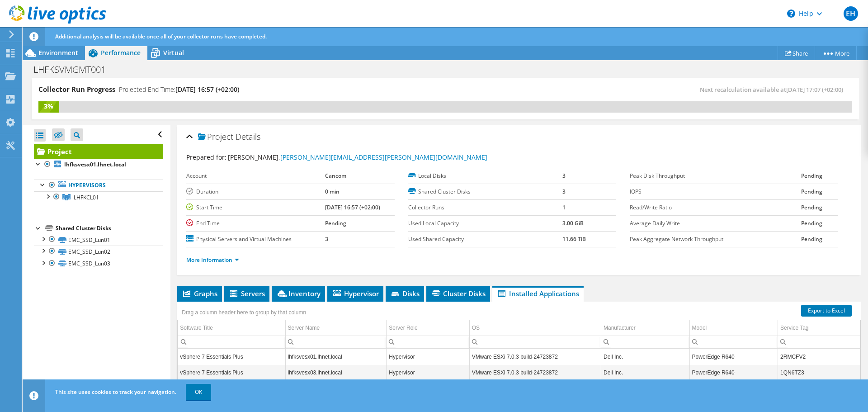  What do you see at coordinates (304, 328) in the screenshot?
I see `div: Server Name` at bounding box center [304, 328].